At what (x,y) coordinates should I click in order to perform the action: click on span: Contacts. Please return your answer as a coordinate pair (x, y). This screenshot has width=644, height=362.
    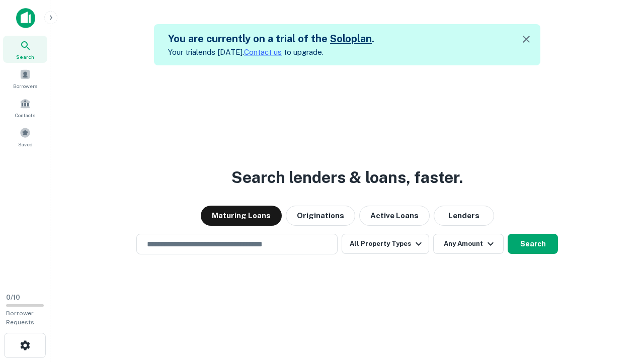
    Looking at the image, I should click on (25, 115).